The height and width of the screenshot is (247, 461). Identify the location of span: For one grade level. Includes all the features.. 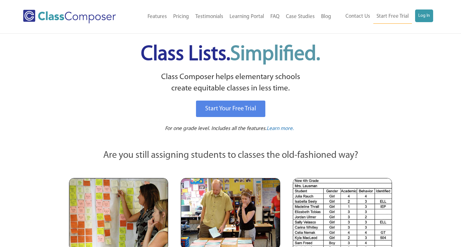
(216, 129).